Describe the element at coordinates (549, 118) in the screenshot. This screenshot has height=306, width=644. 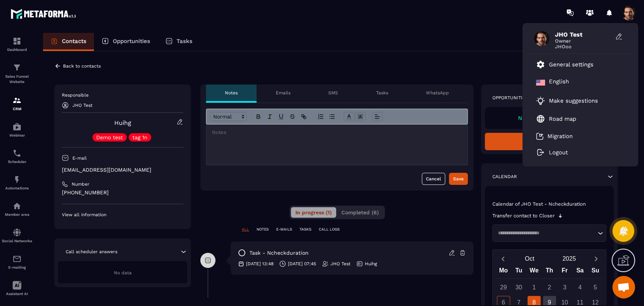
I see `p: No opportunity related` at that location.